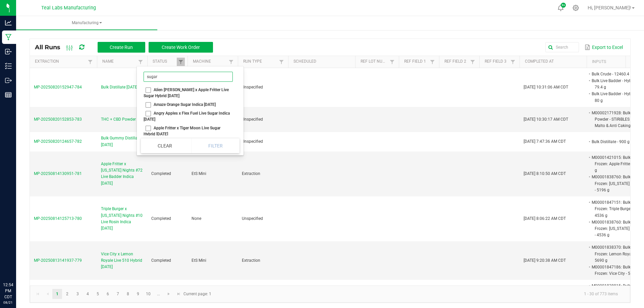 This screenshot has width=644, height=308. What do you see at coordinates (9, 51) in the screenshot?
I see `inline-svg: Inbound` at bounding box center [9, 51].